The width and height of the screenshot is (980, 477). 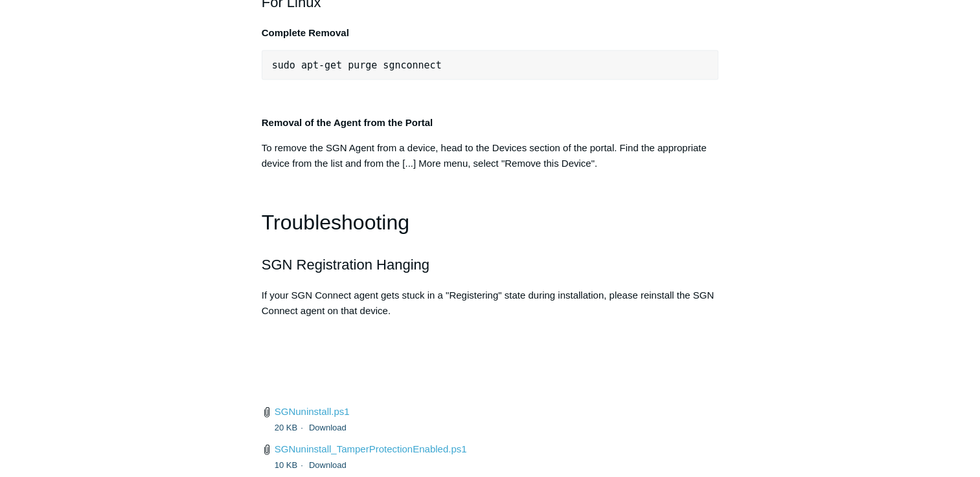 I want to click on a: SGNuninstall.ps1, so click(x=312, y=412).